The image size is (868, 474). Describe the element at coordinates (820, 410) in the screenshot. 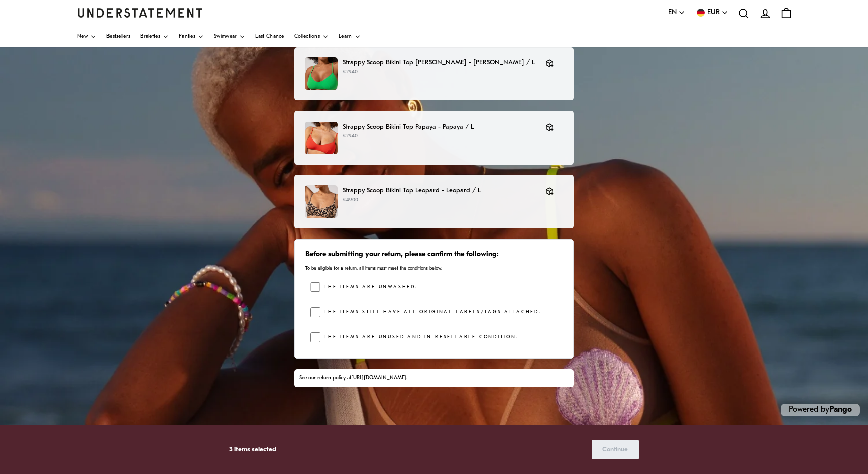

I see `p: Powered by` at that location.